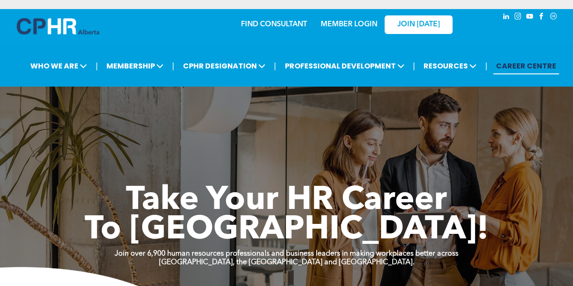 The height and width of the screenshot is (286, 573). Describe the element at coordinates (526, 66) in the screenshot. I see `a: CAREER CENTRE` at that location.